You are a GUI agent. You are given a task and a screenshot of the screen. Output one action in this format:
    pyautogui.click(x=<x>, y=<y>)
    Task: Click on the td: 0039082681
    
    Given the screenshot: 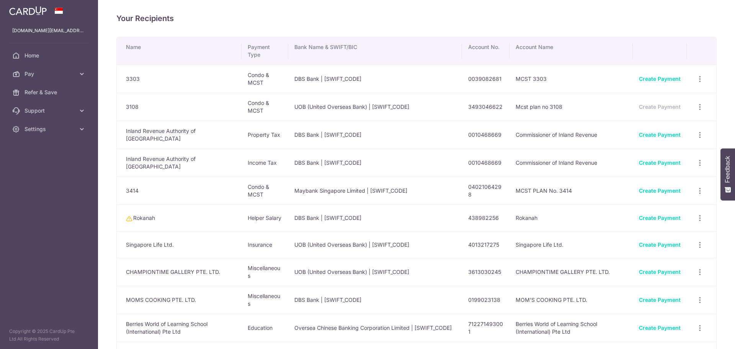 What is the action you would take?
    pyautogui.click(x=486, y=78)
    